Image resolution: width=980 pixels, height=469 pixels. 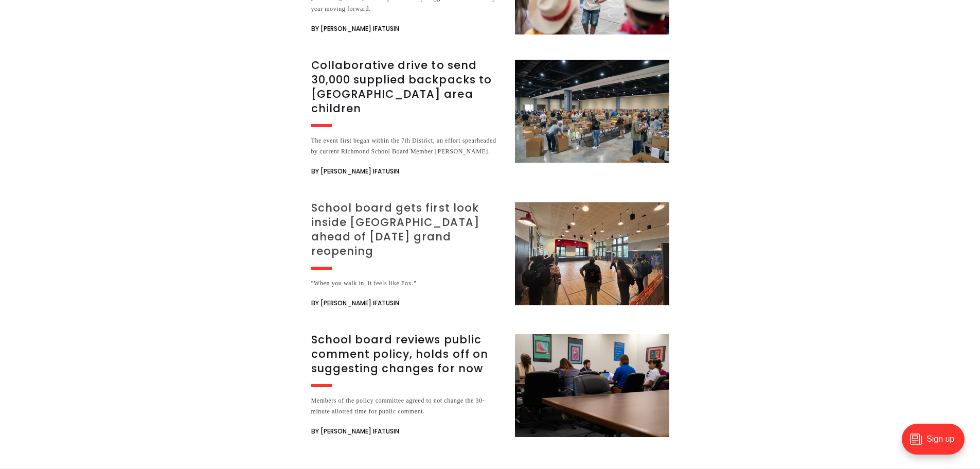 I want to click on img: School board reviews public comment policy, holds off on suggesting changes for now, so click(x=592, y=386).